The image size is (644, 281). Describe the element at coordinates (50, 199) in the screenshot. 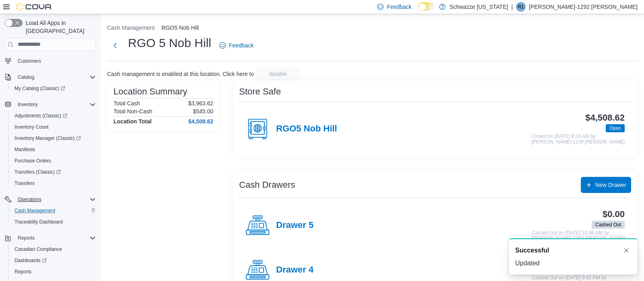

I see `button: Operations` at that location.